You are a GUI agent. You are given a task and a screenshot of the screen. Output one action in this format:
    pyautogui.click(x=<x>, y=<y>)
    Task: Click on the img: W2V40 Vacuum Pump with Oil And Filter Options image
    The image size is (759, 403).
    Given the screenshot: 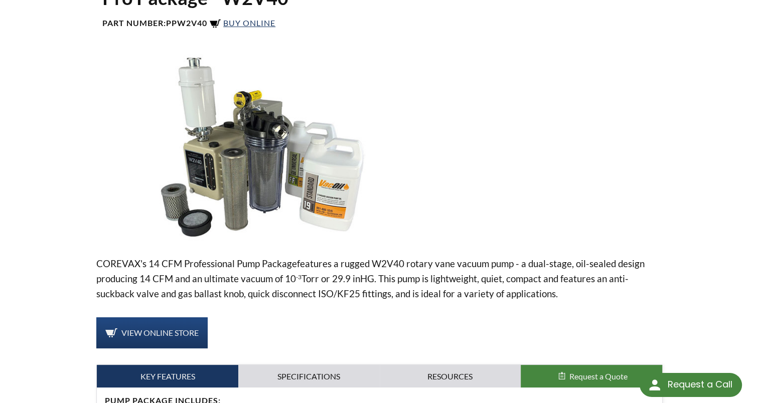 What is the action you would take?
    pyautogui.click(x=262, y=147)
    